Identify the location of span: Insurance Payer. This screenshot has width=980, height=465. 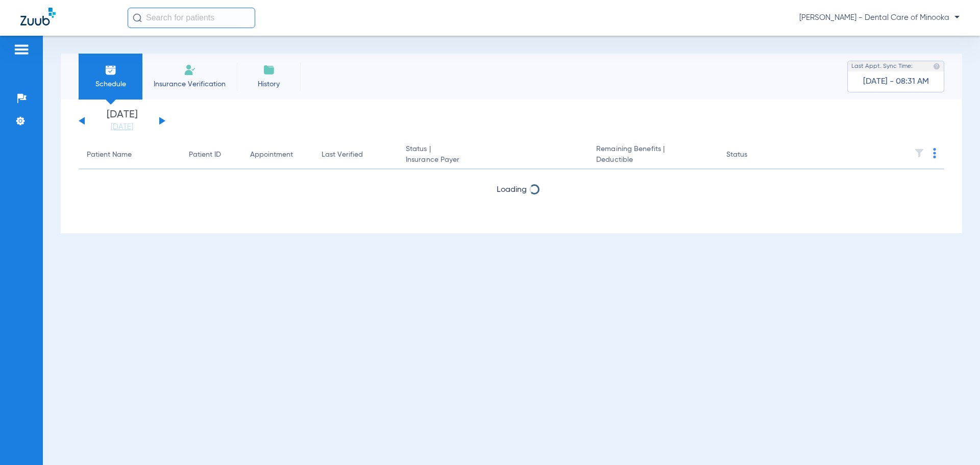
(492, 160).